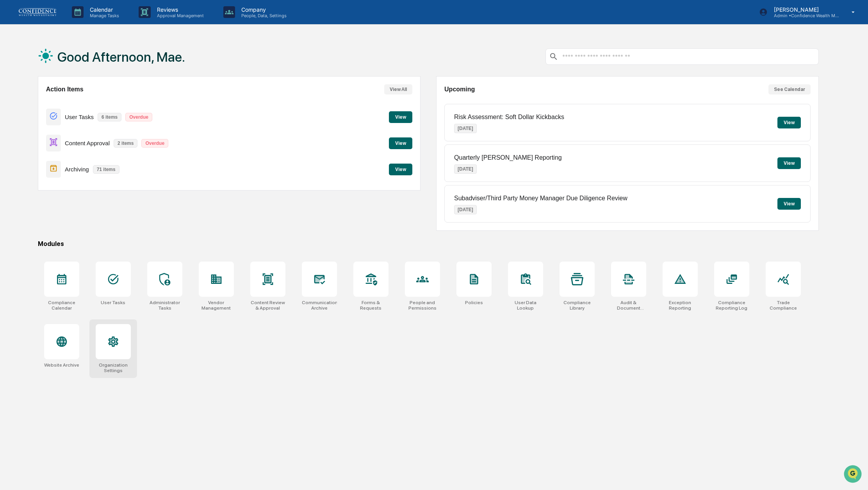 The width and height of the screenshot is (868, 490). I want to click on img: 1746055101610-c473b297-6a78-478c-a979-82029cc54cd1, so click(15, 67).